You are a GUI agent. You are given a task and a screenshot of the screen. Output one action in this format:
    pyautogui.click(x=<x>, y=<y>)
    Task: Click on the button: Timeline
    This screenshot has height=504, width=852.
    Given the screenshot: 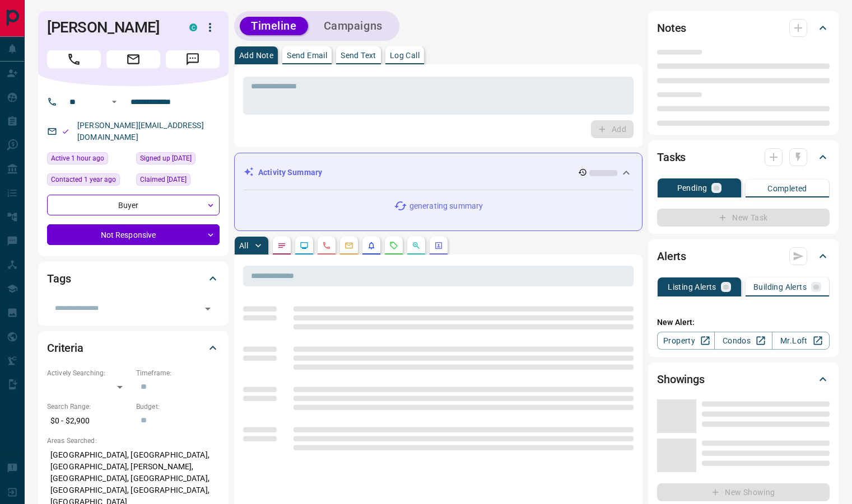 What is the action you would take?
    pyautogui.click(x=274, y=26)
    